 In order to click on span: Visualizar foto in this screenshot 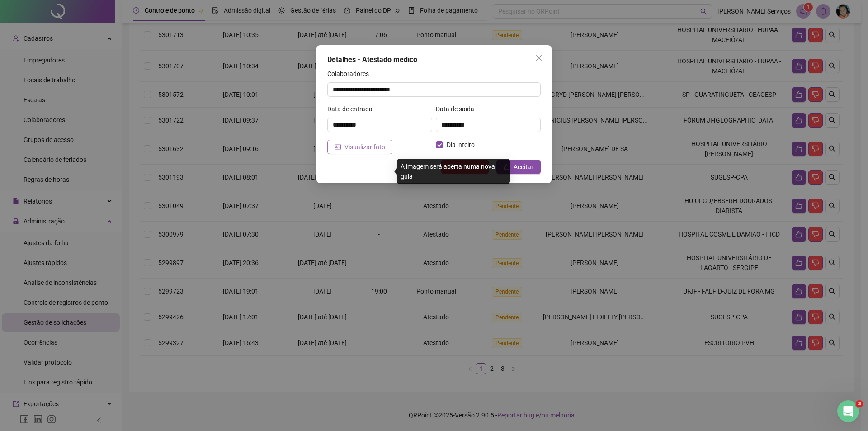, I will do `click(365, 147)`.